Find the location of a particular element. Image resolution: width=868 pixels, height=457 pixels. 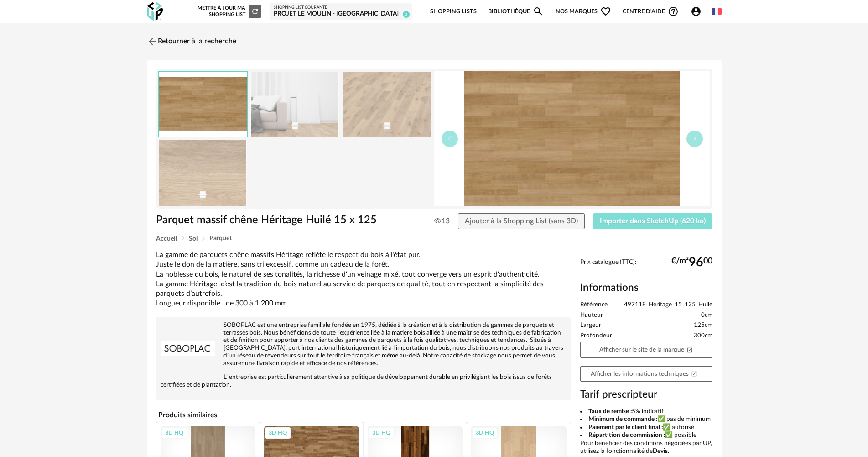

span: Hauteur is located at coordinates (592, 316).